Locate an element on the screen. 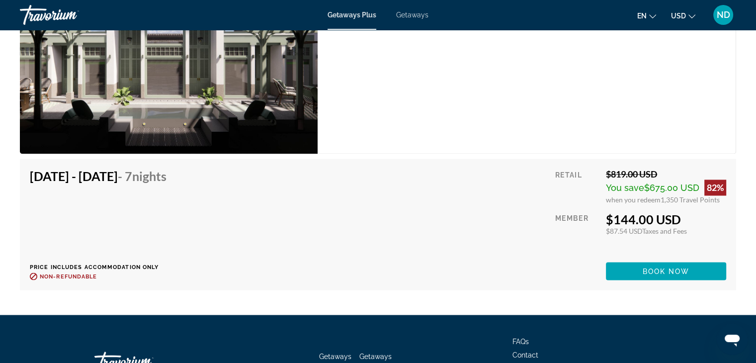 Image resolution: width=756 pixels, height=363 pixels. a: Getaways Plus is located at coordinates (352, 15).